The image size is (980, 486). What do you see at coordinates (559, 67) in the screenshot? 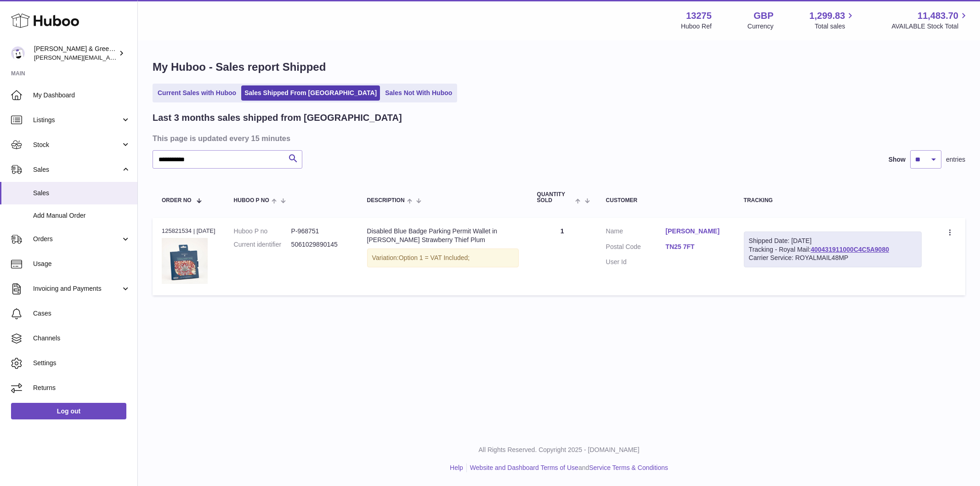
I see `h1: My Huboo - Sales report Shipped` at bounding box center [559, 67].